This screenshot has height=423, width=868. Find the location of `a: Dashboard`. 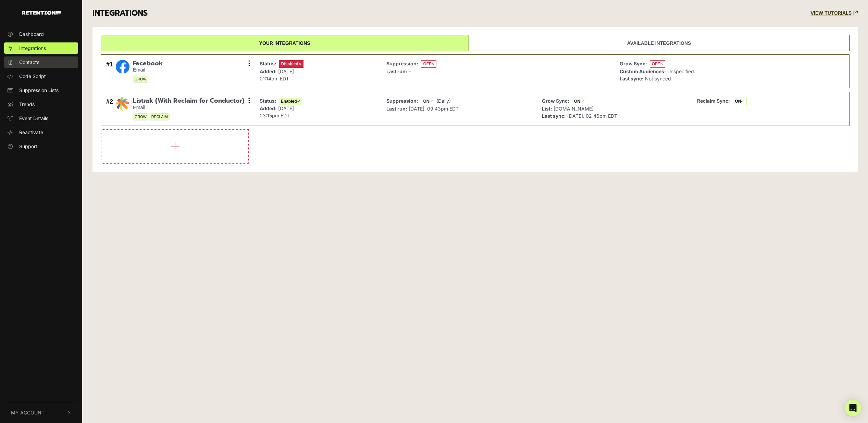

a: Dashboard is located at coordinates (41, 34).